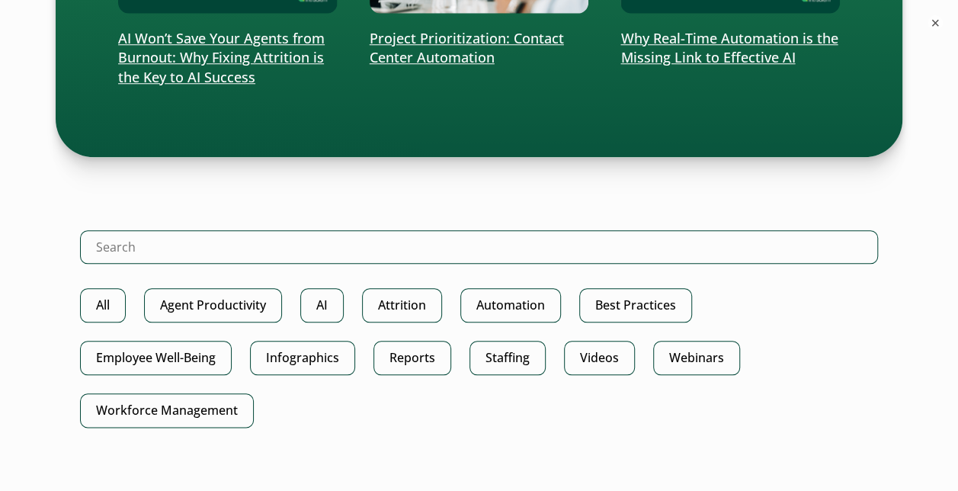 The image size is (958, 491). Describe the element at coordinates (156, 358) in the screenshot. I see `a: Employee Well-Being` at that location.